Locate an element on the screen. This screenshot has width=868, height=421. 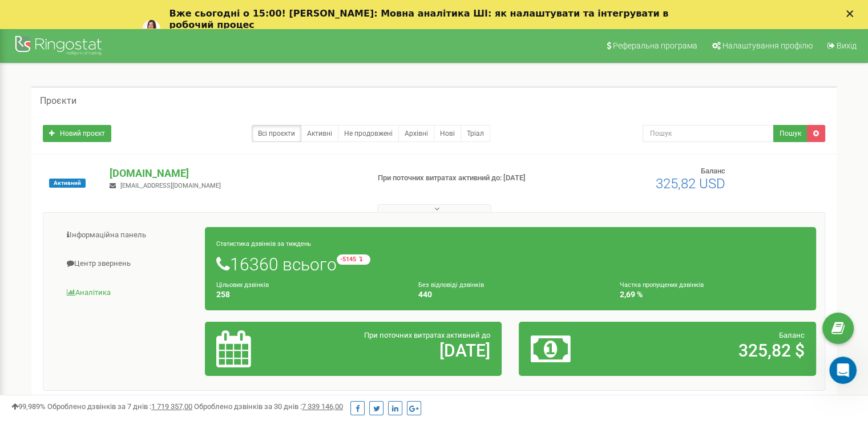
span: Оброблено дзвінків за 30 днів : is located at coordinates (268, 406).